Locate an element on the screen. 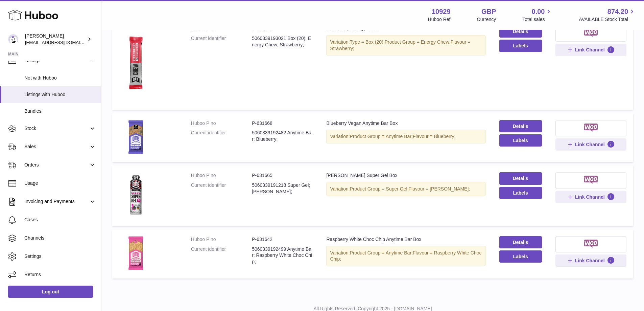  span: Invoicing and Payments is located at coordinates (56, 201).